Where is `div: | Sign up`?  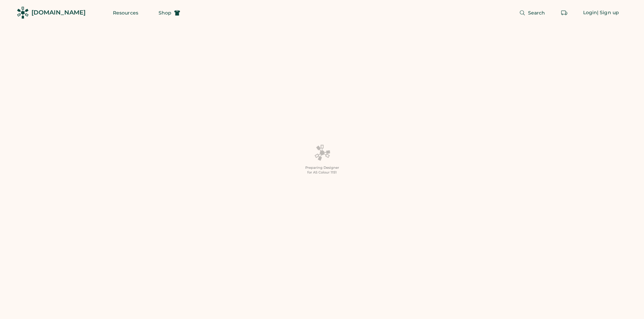
div: | Sign up is located at coordinates (608, 13).